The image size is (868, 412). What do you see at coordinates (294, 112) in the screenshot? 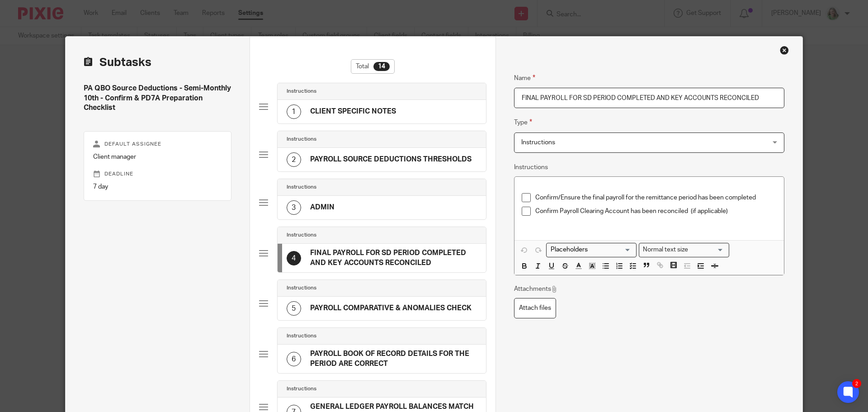
I see `div: 1` at bounding box center [294, 112].